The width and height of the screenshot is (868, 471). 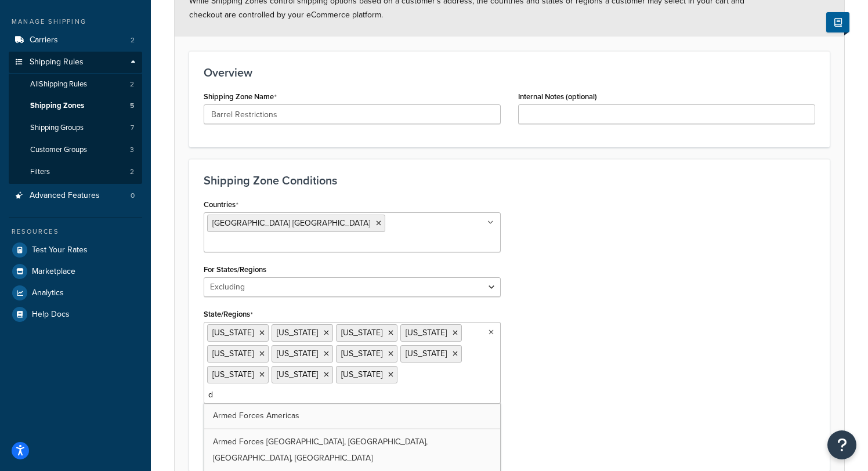 I want to click on span: Analytics, so click(x=47, y=293).